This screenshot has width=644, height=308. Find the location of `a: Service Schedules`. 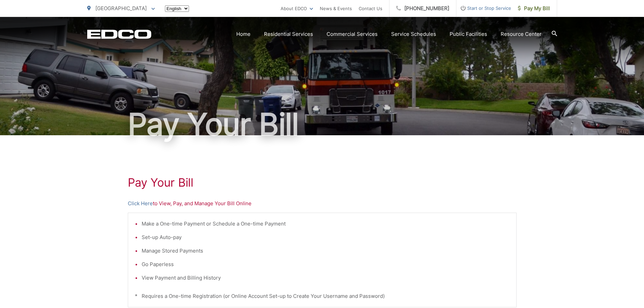

a: Service Schedules is located at coordinates (413, 34).